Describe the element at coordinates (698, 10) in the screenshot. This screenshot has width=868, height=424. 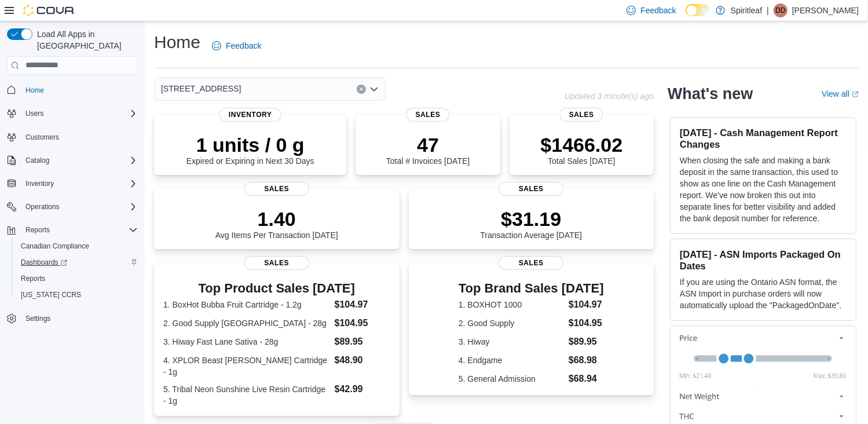
I see `input: Dark Mode` at that location.